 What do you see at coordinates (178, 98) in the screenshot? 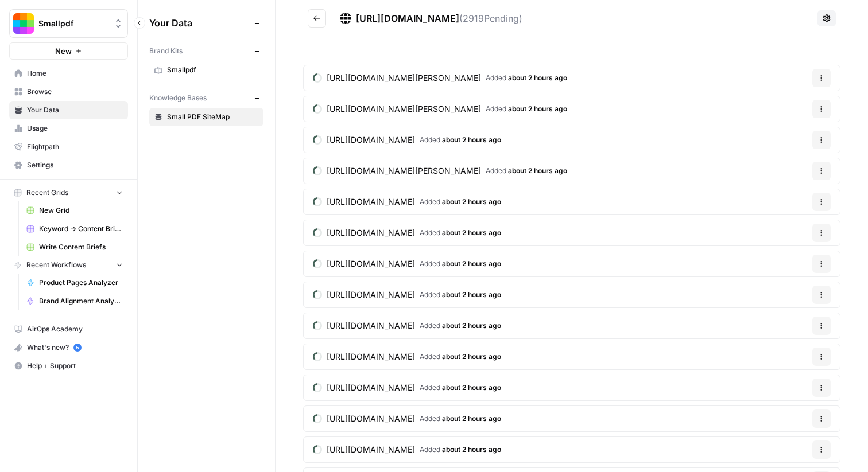
I see `span: Knowledge Bases` at bounding box center [178, 98].